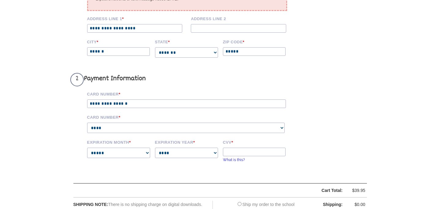 The image size is (440, 209). What do you see at coordinates (356, 191) in the screenshot?
I see `div: $39.95` at bounding box center [356, 191].